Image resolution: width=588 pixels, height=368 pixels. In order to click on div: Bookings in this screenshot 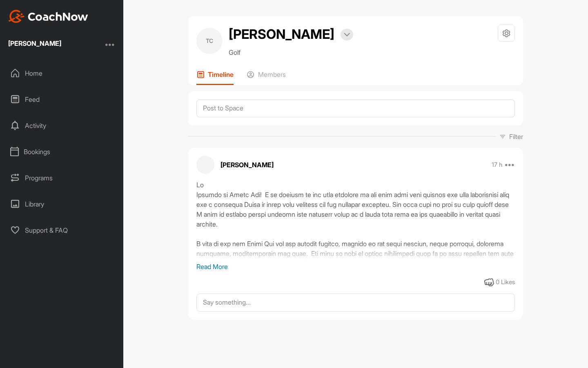, I will do `click(62, 152)`.